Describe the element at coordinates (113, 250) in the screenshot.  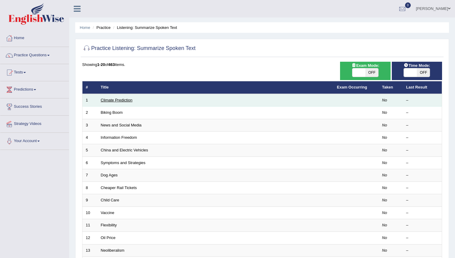
I see `a: Neoliberalism` at that location.